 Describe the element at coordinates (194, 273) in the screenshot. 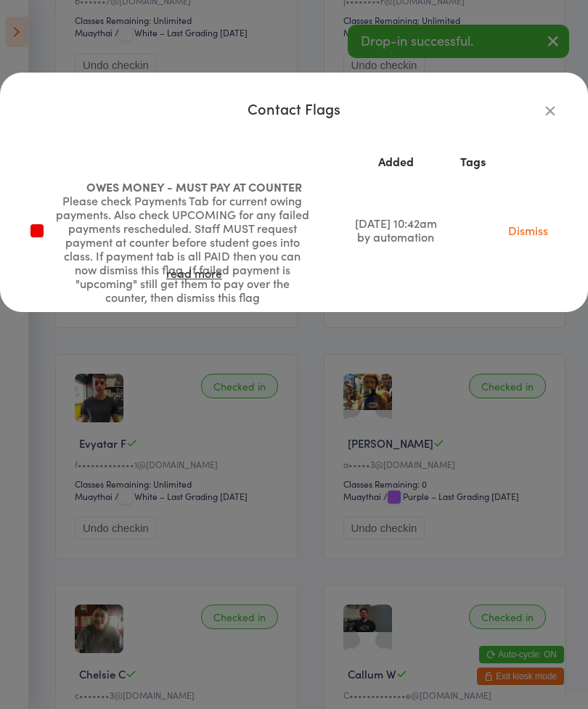

I see `a: read more` at that location.